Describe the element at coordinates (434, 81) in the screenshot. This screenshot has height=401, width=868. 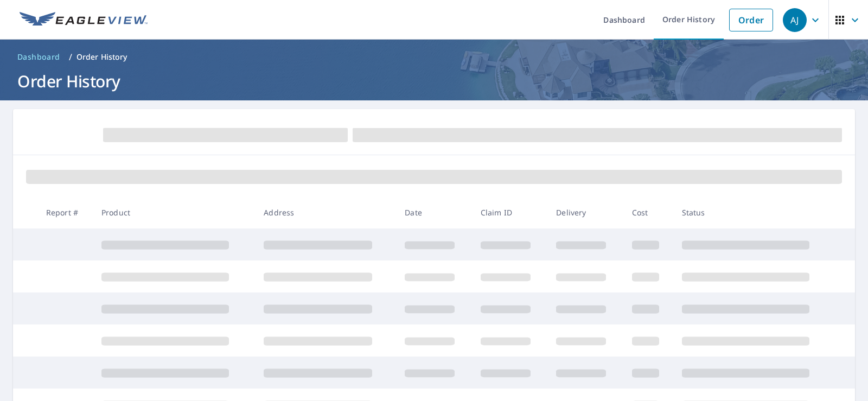
I see `h1: Order History` at that location.